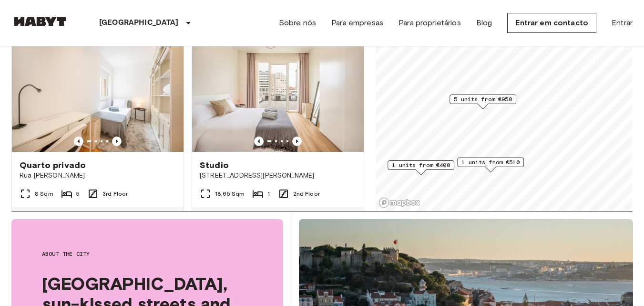 The width and height of the screenshot is (644, 306). I want to click on span: 2nd Floor, so click(306, 194).